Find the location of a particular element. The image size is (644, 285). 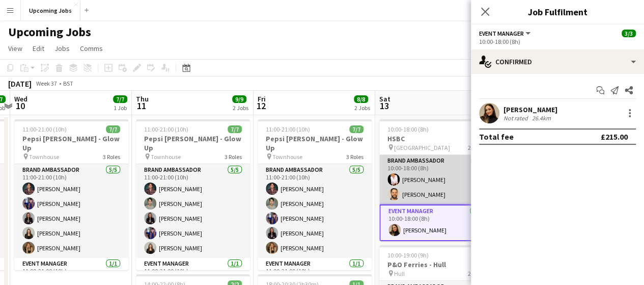

span: Jobs is located at coordinates (62, 48).